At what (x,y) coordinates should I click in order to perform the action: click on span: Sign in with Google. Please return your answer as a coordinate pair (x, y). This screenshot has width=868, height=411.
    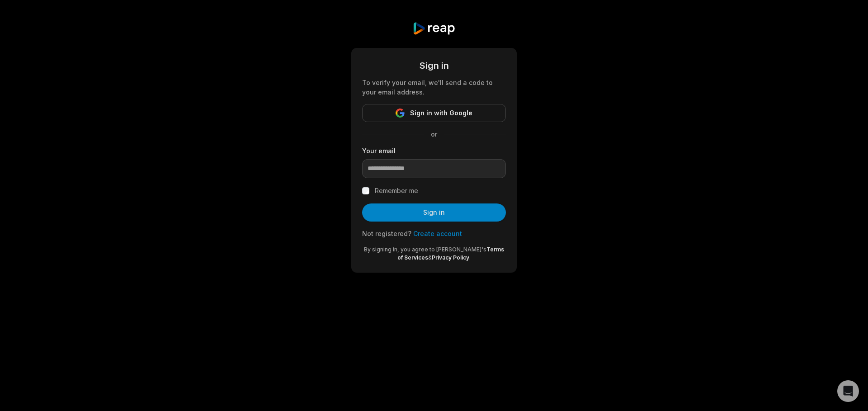
    Looking at the image, I should click on (441, 113).